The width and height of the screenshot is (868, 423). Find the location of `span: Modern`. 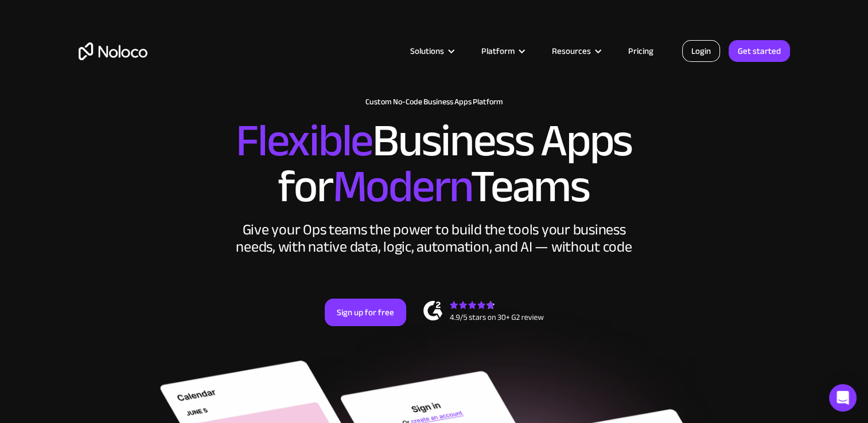

span: Modern is located at coordinates (401, 186).